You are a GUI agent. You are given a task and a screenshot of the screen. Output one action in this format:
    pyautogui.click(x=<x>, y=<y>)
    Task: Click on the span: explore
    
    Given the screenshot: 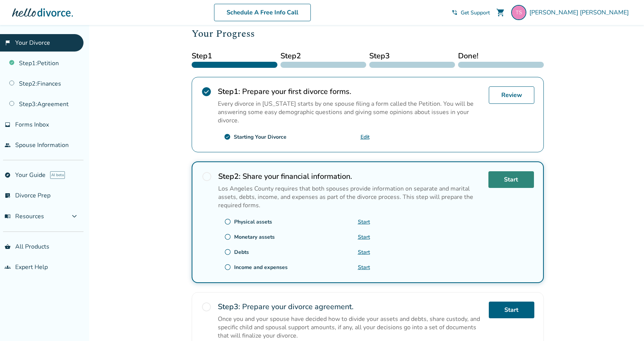 What is the action you would take?
    pyautogui.click(x=8, y=175)
    